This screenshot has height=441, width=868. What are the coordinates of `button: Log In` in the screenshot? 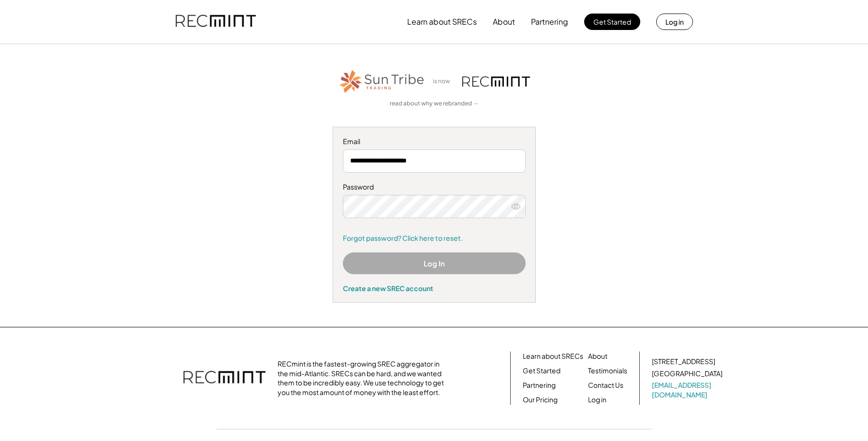 It's located at (434, 263).